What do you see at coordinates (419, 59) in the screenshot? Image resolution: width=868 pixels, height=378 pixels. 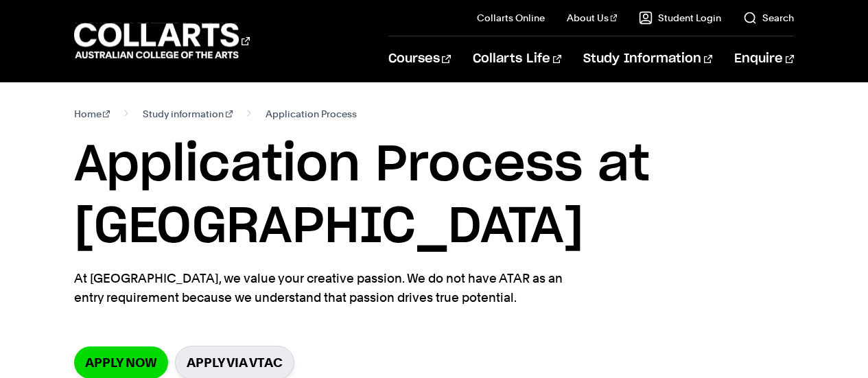 I see `a: Courses` at bounding box center [419, 59].